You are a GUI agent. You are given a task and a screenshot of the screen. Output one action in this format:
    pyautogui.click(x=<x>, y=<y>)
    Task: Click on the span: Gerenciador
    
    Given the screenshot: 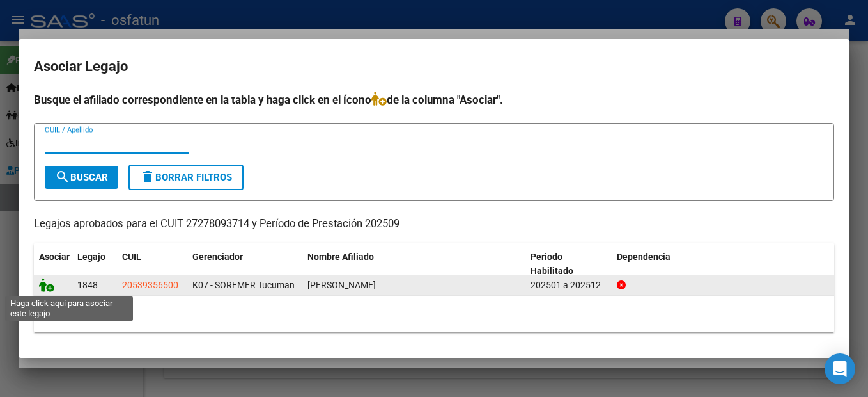 What is the action you would take?
    pyautogui.click(x=217, y=256)
    